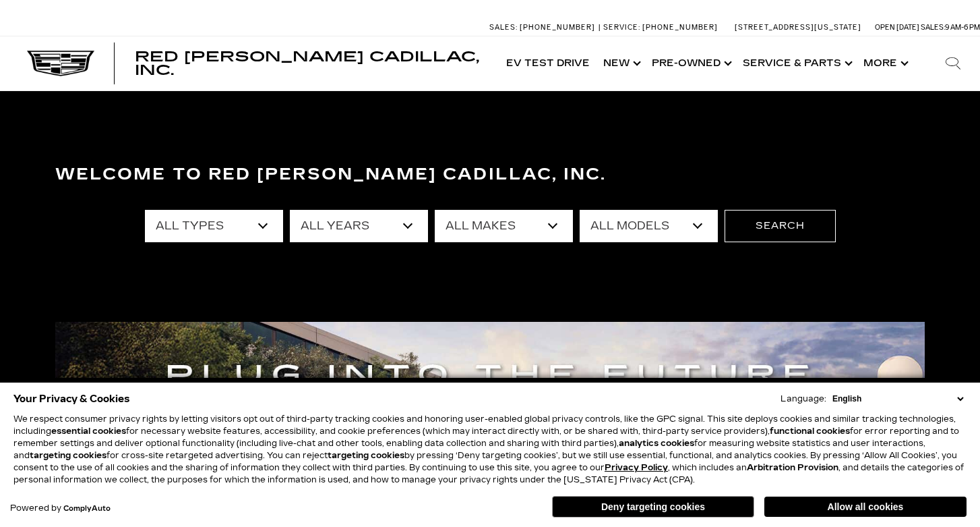 This screenshot has height=527, width=980. What do you see at coordinates (657, 443) in the screenshot?
I see `strong: analytics cookies` at bounding box center [657, 443].